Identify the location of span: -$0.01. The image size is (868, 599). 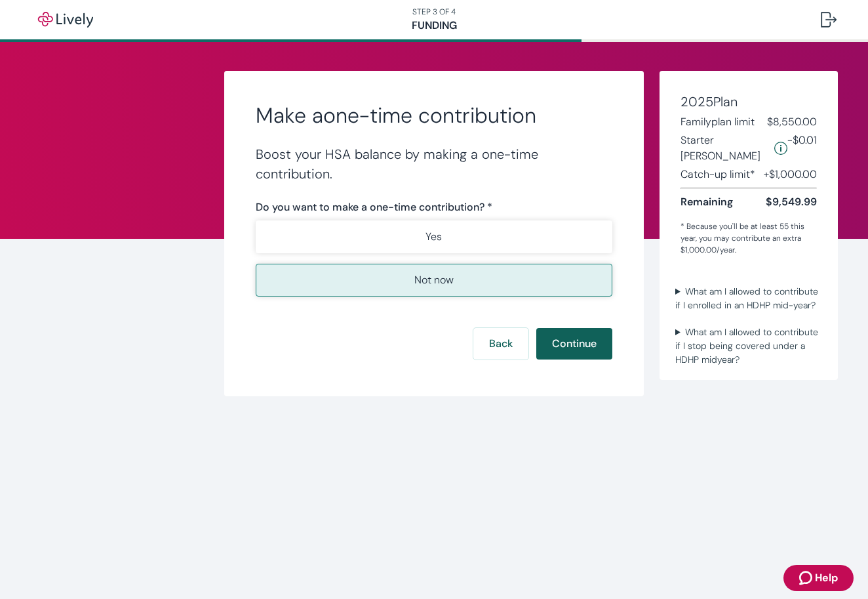
(802, 149).